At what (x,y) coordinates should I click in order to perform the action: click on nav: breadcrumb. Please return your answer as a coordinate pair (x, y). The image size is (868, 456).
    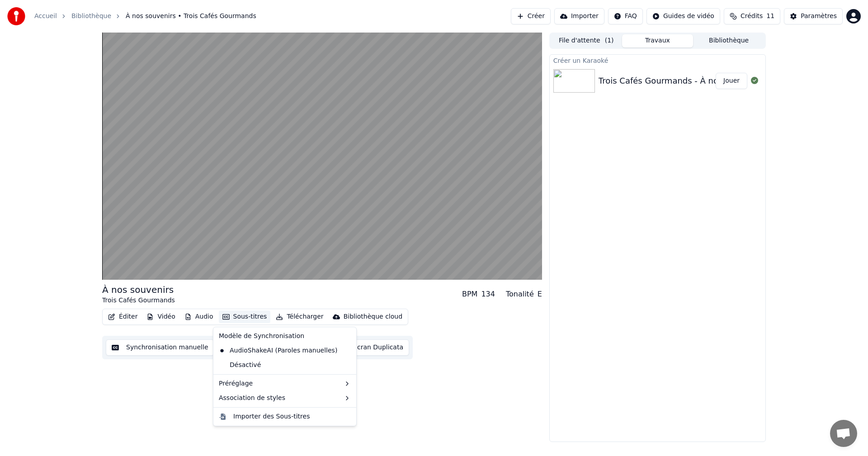
    Looking at the image, I should click on (145, 16).